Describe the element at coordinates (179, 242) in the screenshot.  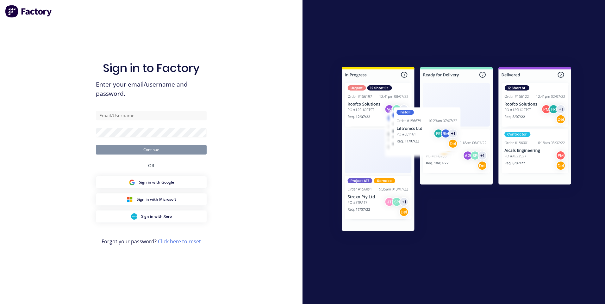
I see `a: Click here to reset` at that location.